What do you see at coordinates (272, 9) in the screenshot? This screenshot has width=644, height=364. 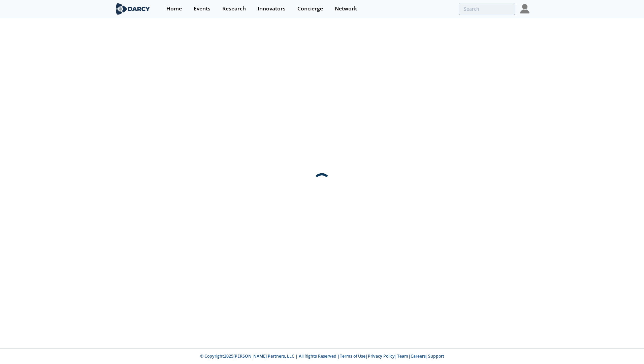 I see `div: Innovators` at bounding box center [272, 9].